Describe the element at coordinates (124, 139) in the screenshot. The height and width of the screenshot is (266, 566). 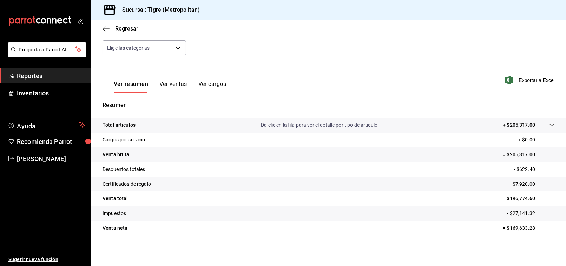
I see `p: Cargos por servicio` at that location.